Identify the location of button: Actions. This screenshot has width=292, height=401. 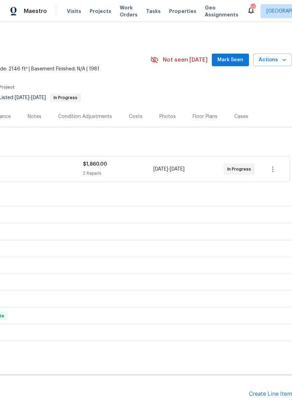
(272, 60).